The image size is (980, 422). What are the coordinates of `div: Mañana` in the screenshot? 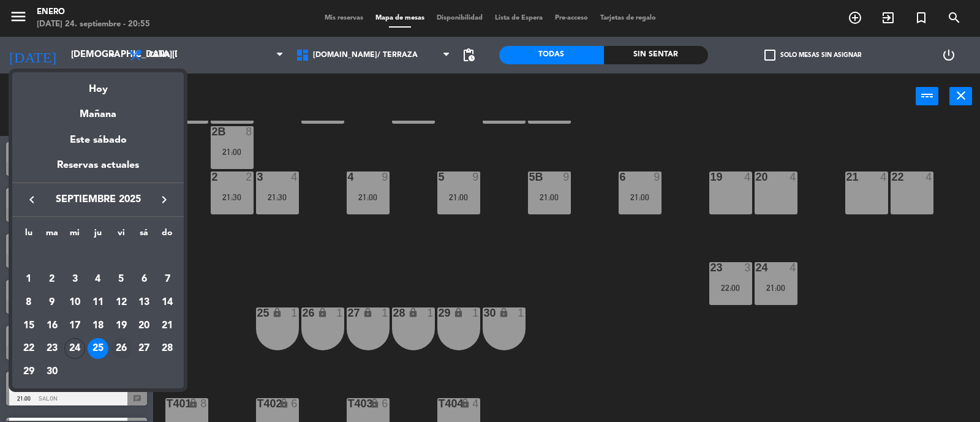 It's located at (98, 110).